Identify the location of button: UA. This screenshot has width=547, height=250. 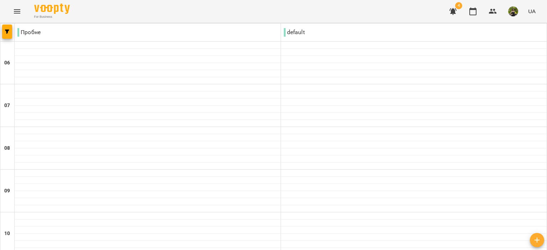
(532, 11).